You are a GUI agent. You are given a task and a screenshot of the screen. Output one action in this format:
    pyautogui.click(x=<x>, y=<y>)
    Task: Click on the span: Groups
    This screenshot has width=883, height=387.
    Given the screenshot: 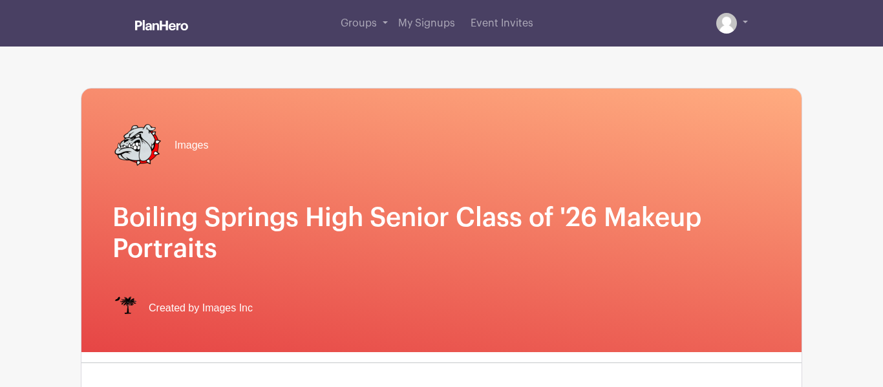 What is the action you would take?
    pyautogui.click(x=359, y=23)
    